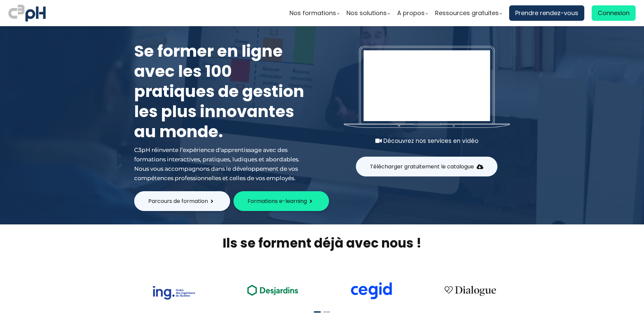  Describe the element at coordinates (547, 13) in the screenshot. I see `a: Prendre rendez-vous` at that location.